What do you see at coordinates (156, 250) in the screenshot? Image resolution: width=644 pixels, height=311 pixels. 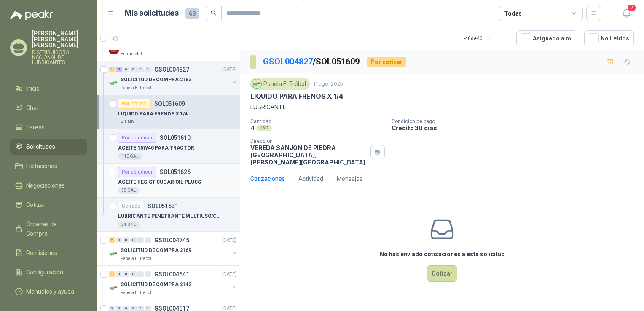 I see `p: SOLICITUD DE COMPRA 2169` at bounding box center [156, 250].